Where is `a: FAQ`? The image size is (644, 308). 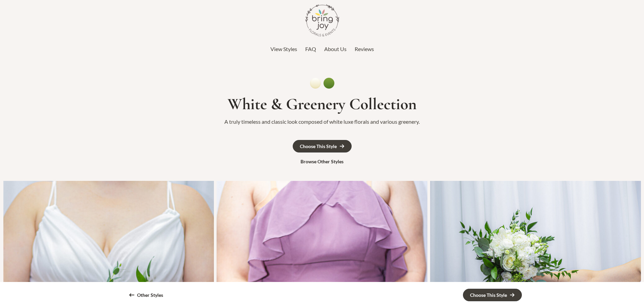
a: FAQ is located at coordinates (311, 49).